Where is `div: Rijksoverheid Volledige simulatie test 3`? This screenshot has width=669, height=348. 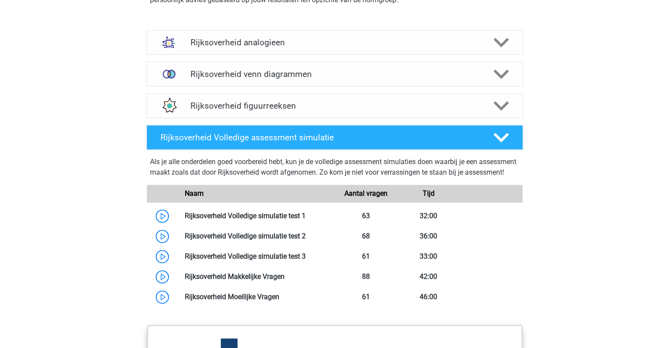 div: Rijksoverheid Volledige simulatie test 3 is located at coordinates (256, 256).